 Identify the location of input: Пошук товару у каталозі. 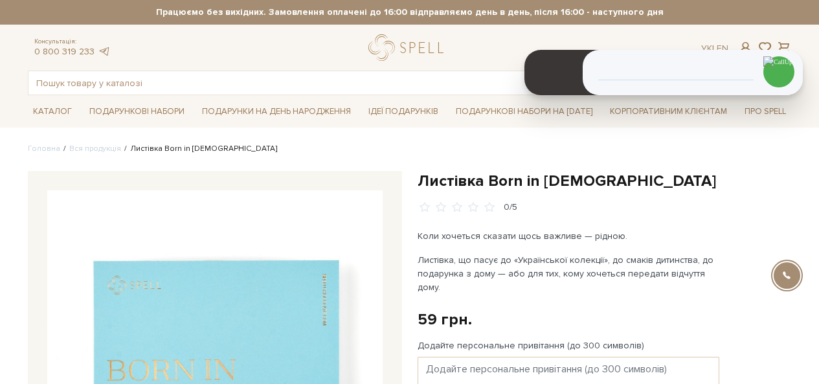
(395, 83).